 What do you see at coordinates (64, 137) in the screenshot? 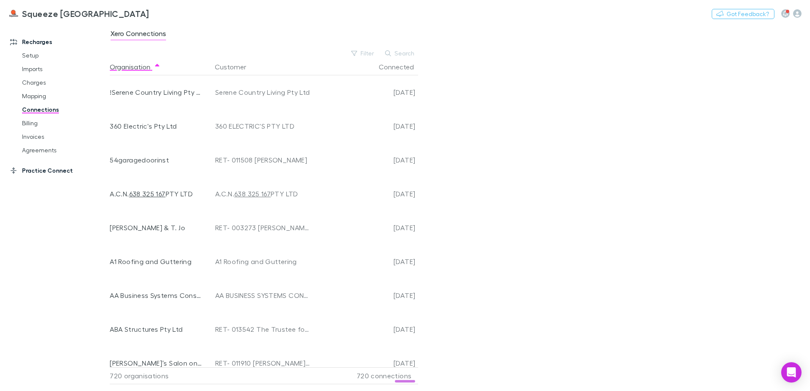
I see `a: Invoices` at bounding box center [64, 137].